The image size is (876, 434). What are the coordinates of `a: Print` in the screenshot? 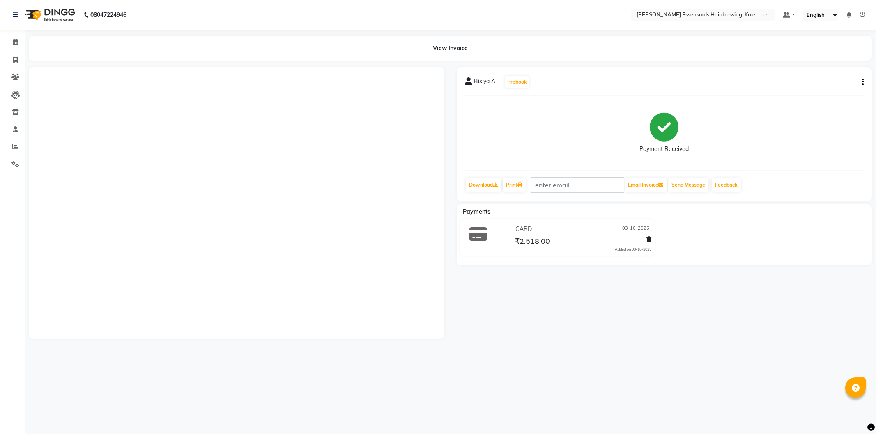 It's located at (514, 185).